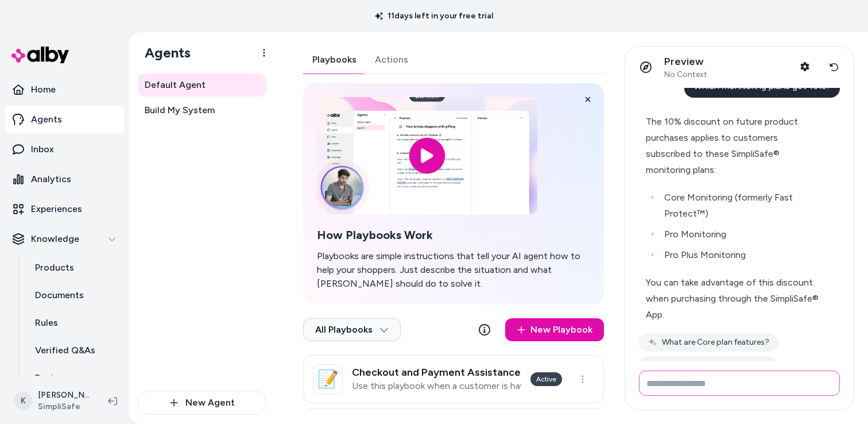 The height and width of the screenshot is (424, 868). Describe the element at coordinates (55, 239) in the screenshot. I see `p: Knowledge` at that location.